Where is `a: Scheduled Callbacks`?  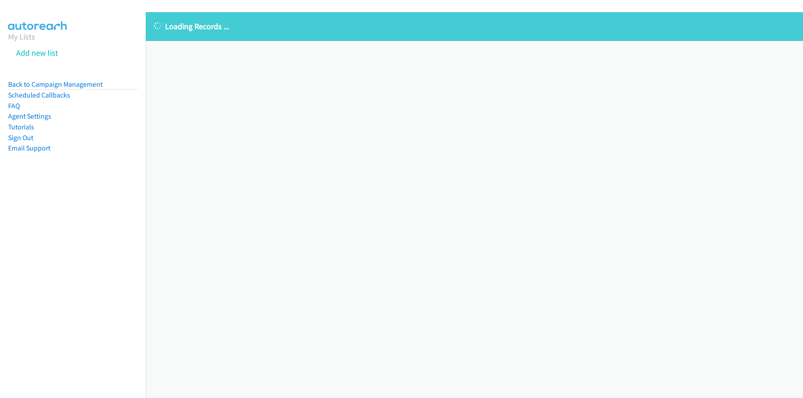 a: Scheduled Callbacks is located at coordinates (39, 95).